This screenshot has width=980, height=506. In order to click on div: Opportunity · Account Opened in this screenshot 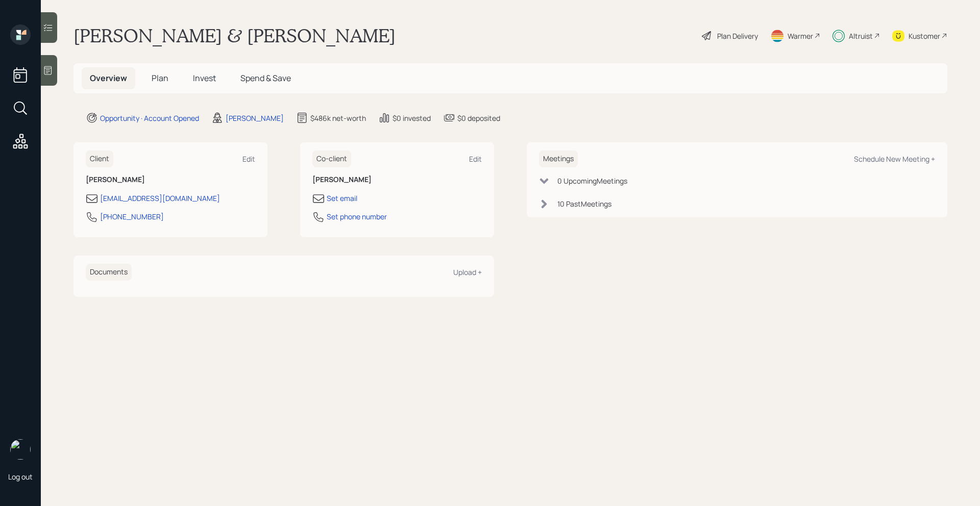, I will do `click(150, 117)`.